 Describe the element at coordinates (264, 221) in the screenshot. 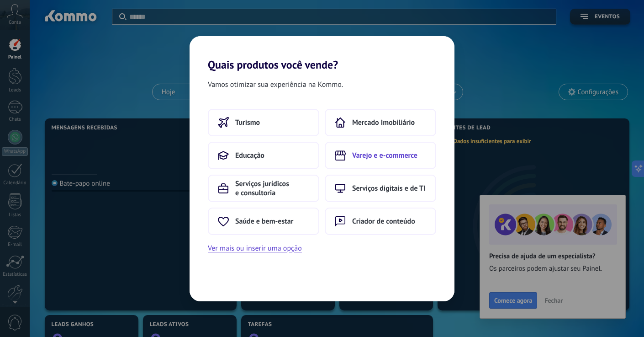

I see `span: Saúde e bem-estar` at that location.